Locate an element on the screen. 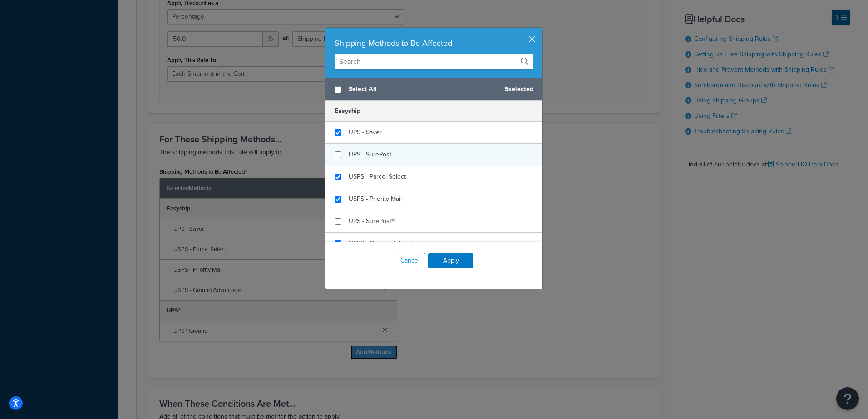  span: USPS - Parcel Select is located at coordinates (377, 176).